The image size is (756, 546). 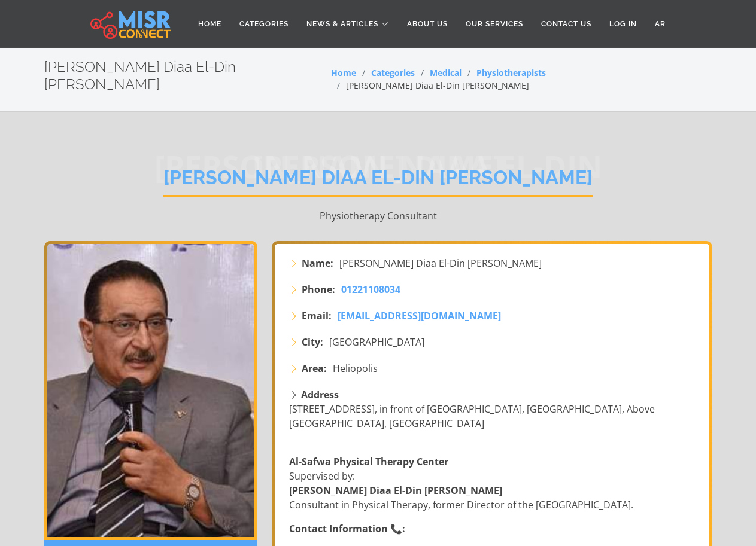 What do you see at coordinates (318, 289) in the screenshot?
I see `strong: Phone:` at bounding box center [318, 289].